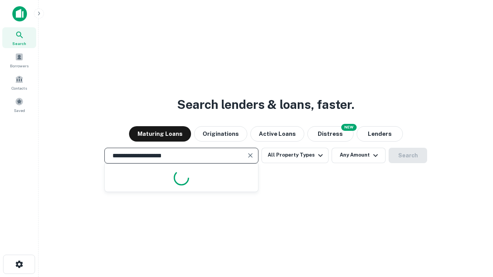  I want to click on button: Clear, so click(250, 156).